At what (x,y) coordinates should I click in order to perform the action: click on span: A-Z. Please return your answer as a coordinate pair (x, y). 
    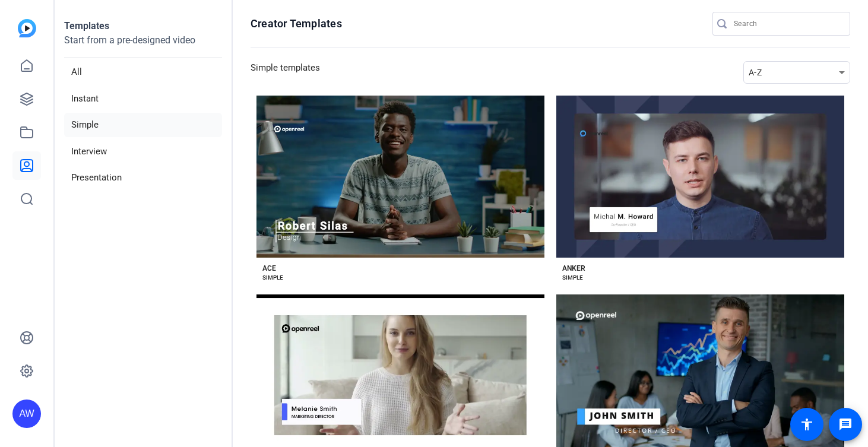
    Looking at the image, I should click on (755, 73).